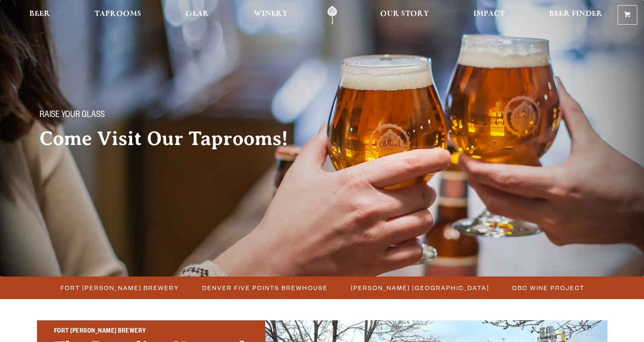 The height and width of the screenshot is (342, 644). Describe the element at coordinates (197, 15) in the screenshot. I see `a: Gear` at that location.